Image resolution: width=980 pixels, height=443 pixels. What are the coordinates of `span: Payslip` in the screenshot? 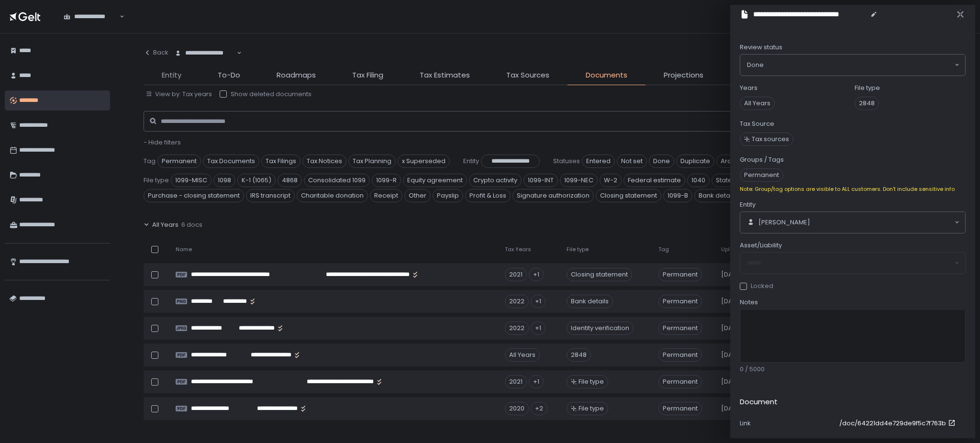 It's located at (448, 196).